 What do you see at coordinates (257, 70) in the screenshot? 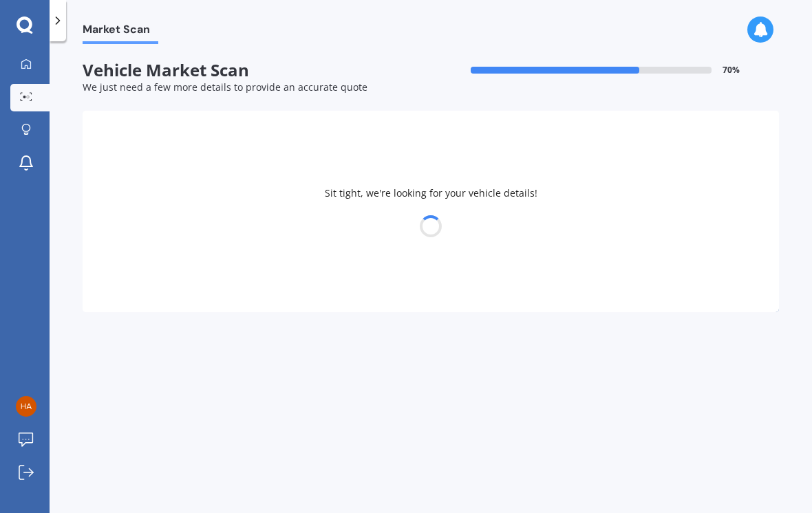
I see `span: Vehicle Market Scan` at bounding box center [257, 70].